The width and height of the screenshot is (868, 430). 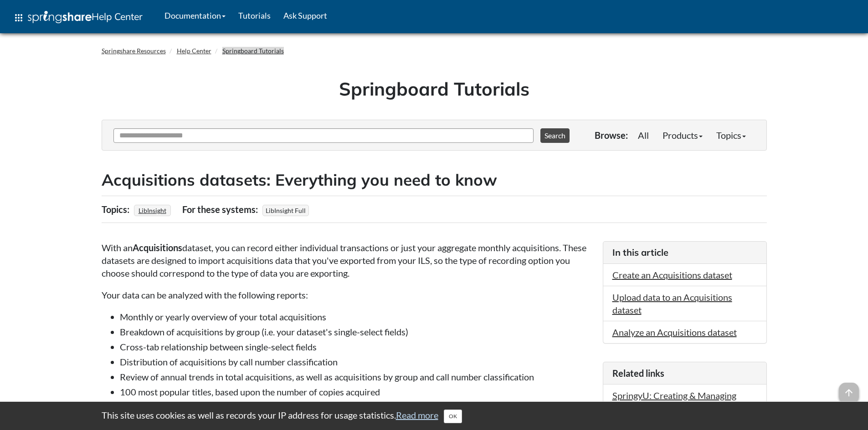 I want to click on li: Monthly or yearly overview of your total acquisitions, so click(x=357, y=317).